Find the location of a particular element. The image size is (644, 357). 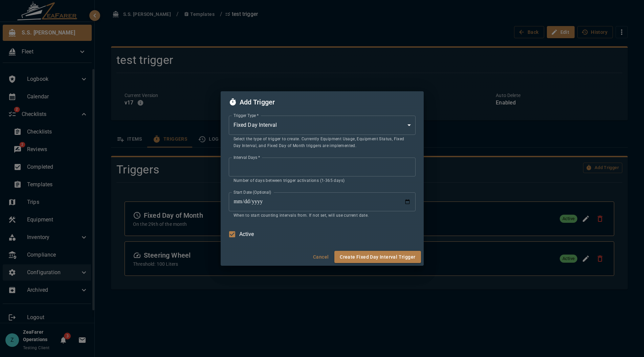

span: Active is located at coordinates (247, 234).